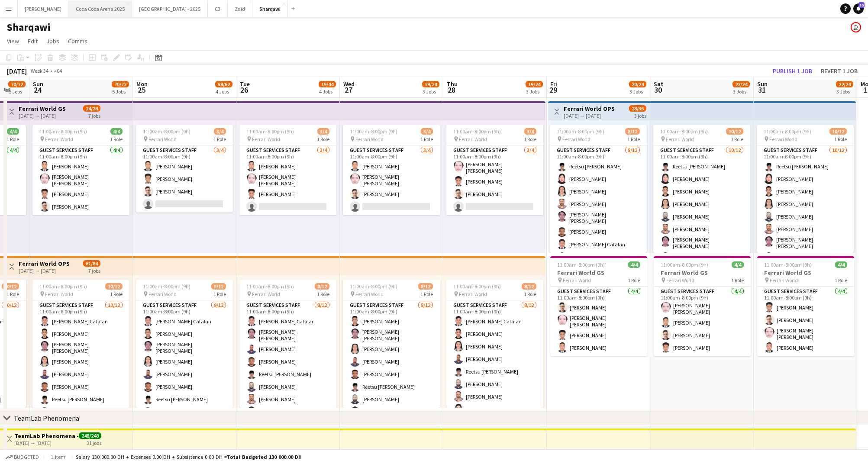 This screenshot has width=868, height=464. I want to click on app-job-card: 11:00am-8:00pm (9h)10/12 Ferrari World1 RoleGuest Services Staff10/1211:00am-8:00pm (9h)[PERSON_N..., so click(81, 344).